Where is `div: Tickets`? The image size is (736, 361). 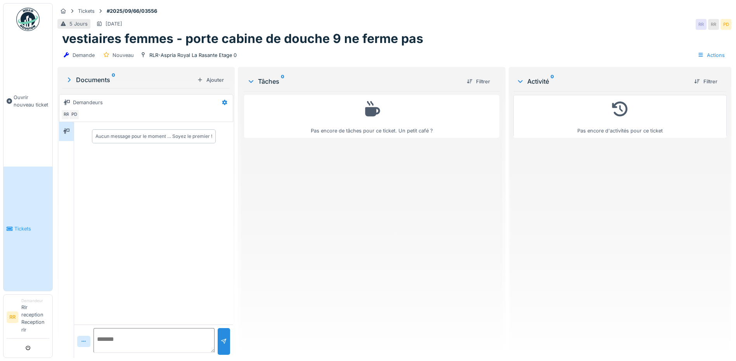
div: Tickets is located at coordinates (86, 11).